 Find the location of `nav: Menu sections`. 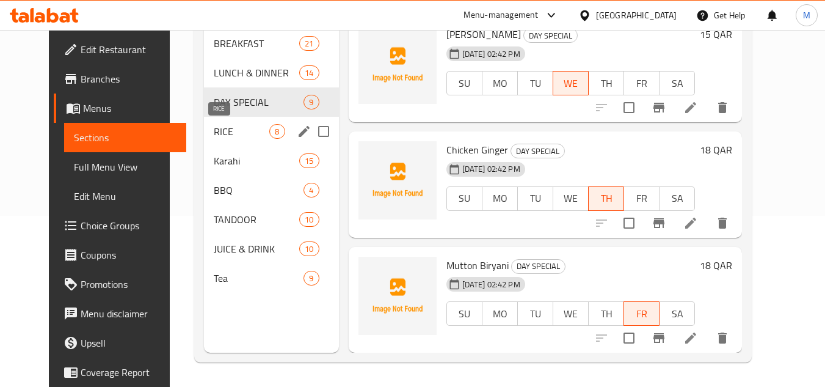

nav: Menu sections is located at coordinates (271, 161).